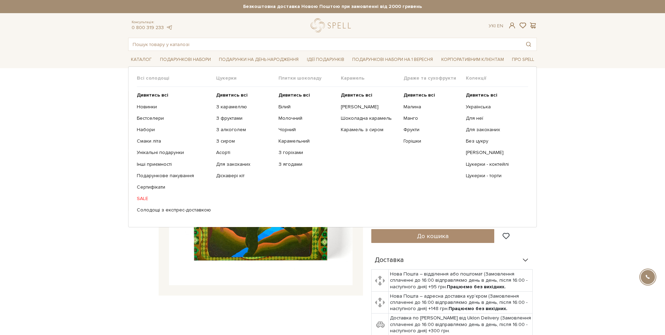 This screenshot has height=335, width=665. What do you see at coordinates (326, 60) in the screenshot?
I see `a: Ідеї подарунків` at bounding box center [326, 60].